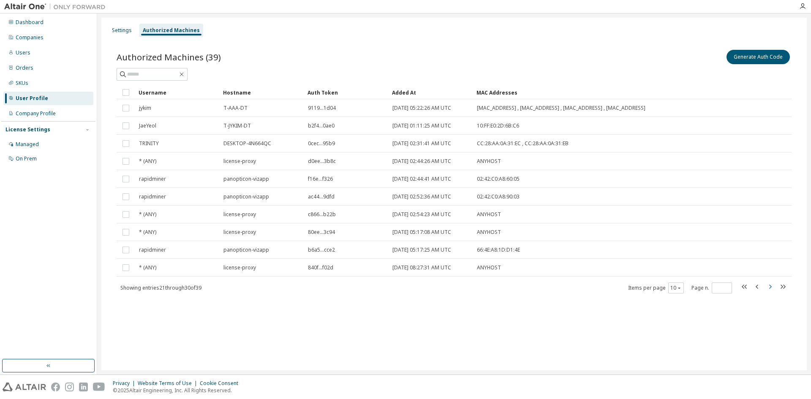  Describe the element at coordinates (149, 144) in the screenshot. I see `span: TRINITY` at that location.